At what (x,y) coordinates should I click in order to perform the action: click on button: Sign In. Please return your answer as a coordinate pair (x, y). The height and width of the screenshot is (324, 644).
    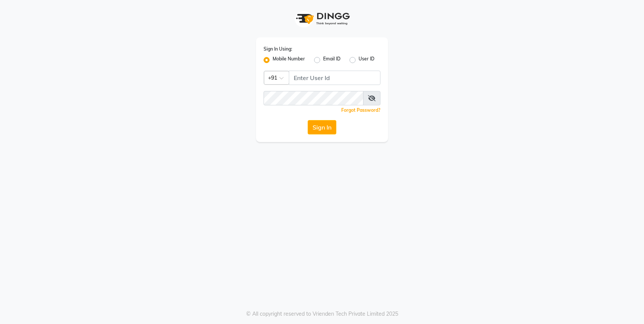
    Looking at the image, I should click on (322, 127).